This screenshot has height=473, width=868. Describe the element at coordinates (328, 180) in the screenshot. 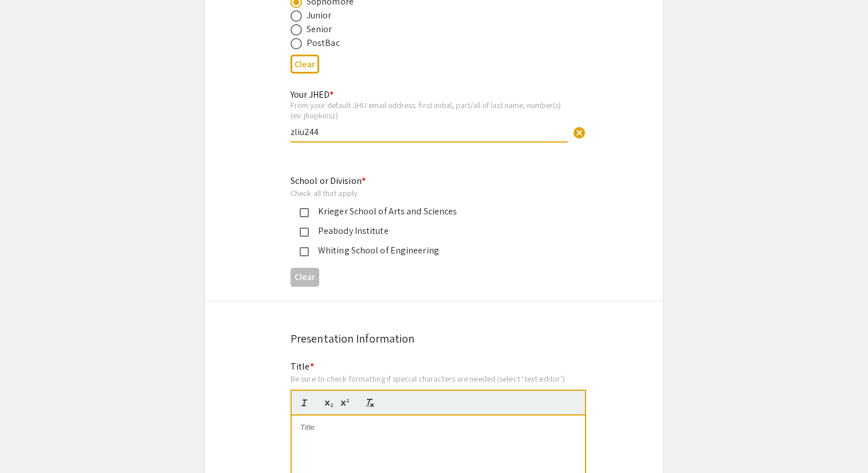

I see `mat-label: School or Division` at that location.